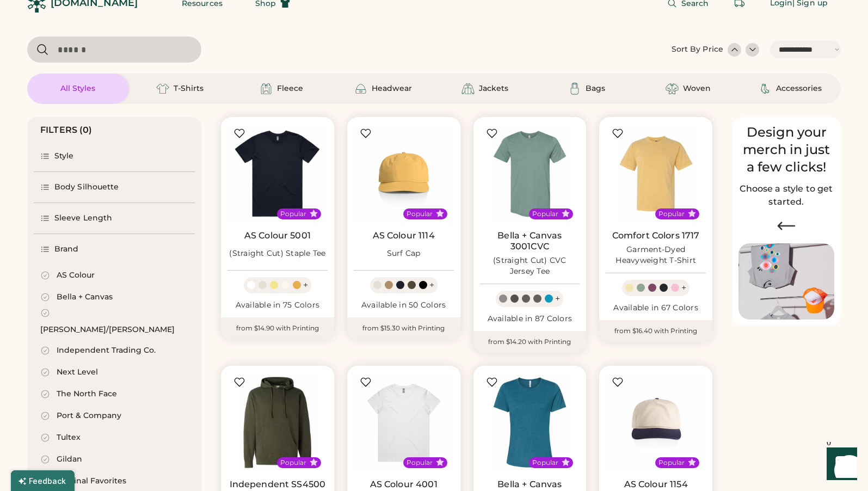  I want to click on h2: Choose a style to get started., so click(786, 195).